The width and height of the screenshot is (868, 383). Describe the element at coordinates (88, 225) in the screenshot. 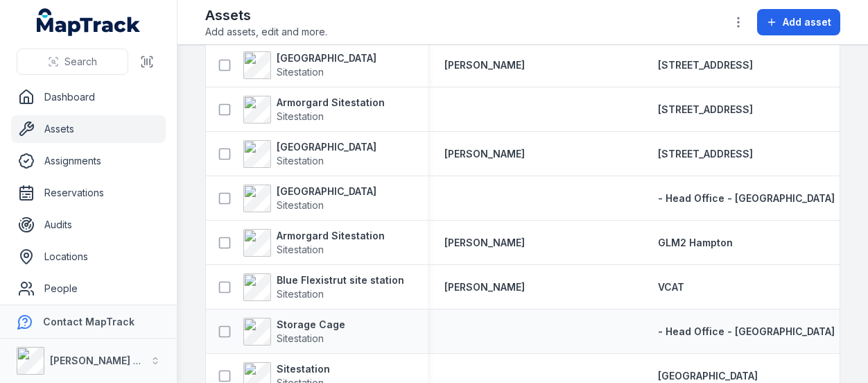

I see `a: Audits` at that location.